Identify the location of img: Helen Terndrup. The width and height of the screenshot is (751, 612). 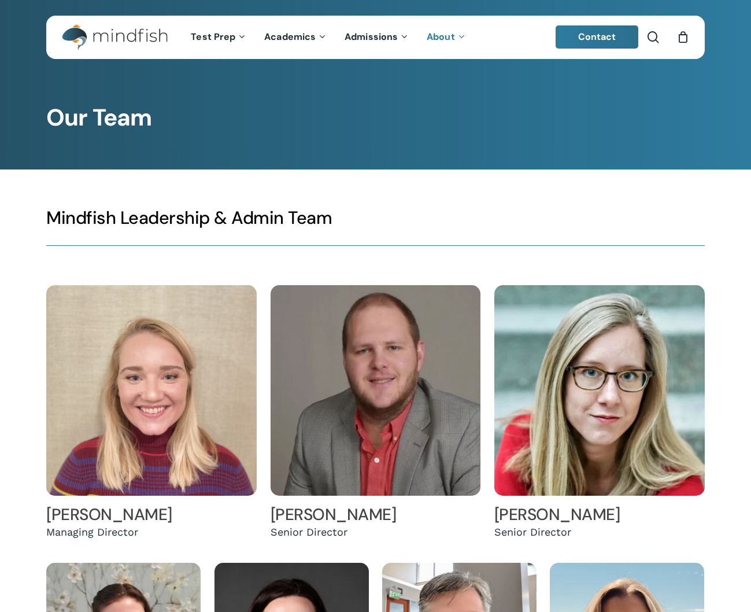
(600, 390).